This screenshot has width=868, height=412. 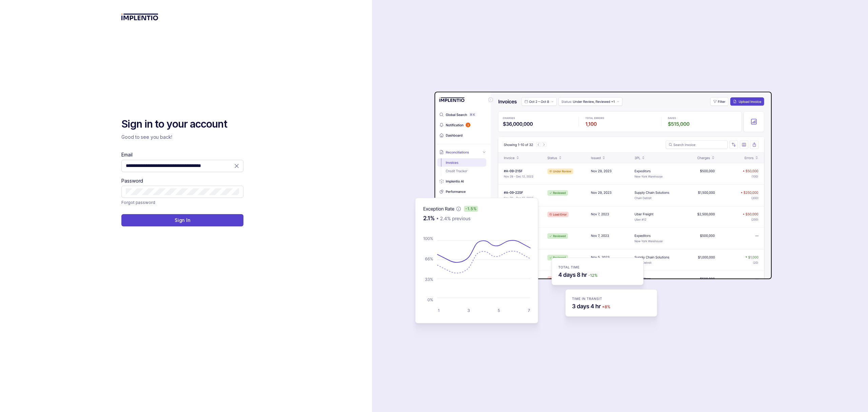 What do you see at coordinates (582, 206) in the screenshot?
I see `img: signin-background.svg` at bounding box center [582, 206].